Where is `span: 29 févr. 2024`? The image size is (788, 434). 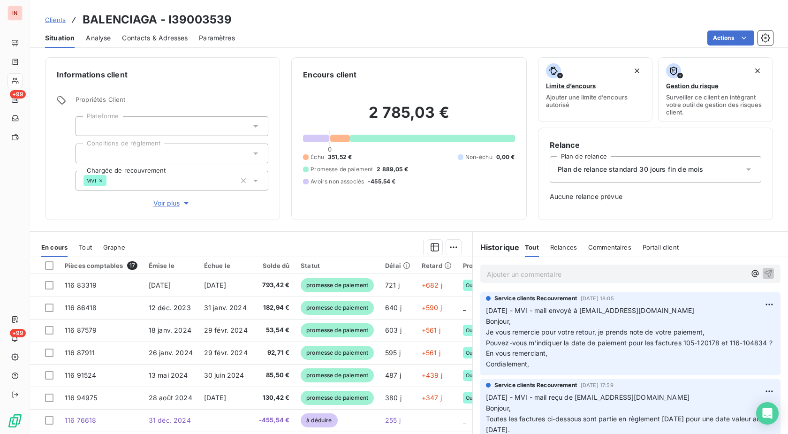 span: 29 févr. 2024 is located at coordinates (226, 352).